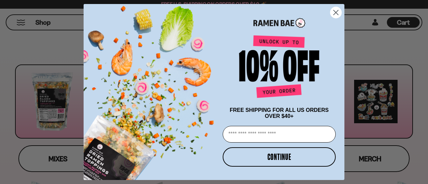  What do you see at coordinates (335, 12) in the screenshot?
I see `button: Close dialog` at bounding box center [335, 12].